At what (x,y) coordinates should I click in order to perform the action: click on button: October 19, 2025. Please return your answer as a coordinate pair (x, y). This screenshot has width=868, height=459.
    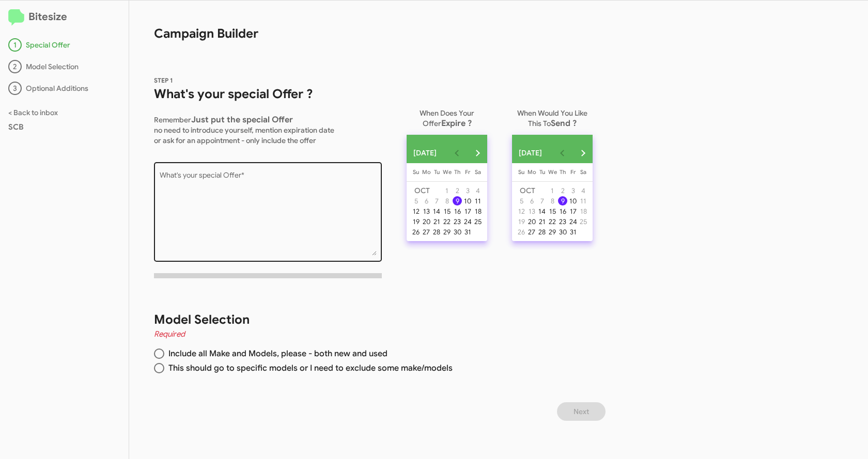
    Looking at the image, I should click on (416, 221).